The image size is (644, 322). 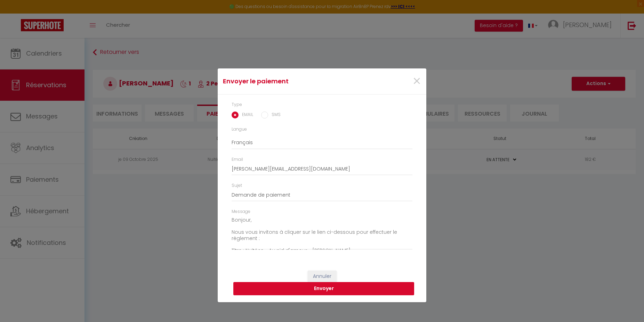 I want to click on button: Envoyer, so click(x=324, y=289).